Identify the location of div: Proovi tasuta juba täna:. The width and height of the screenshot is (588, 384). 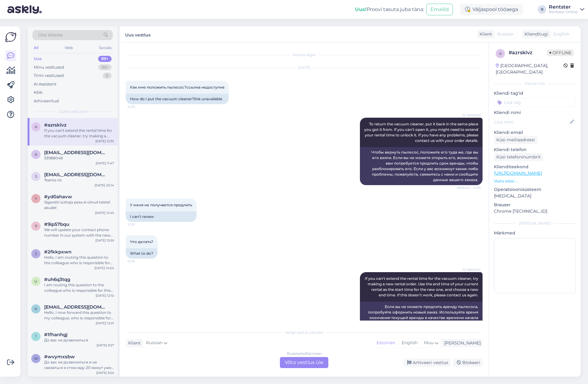
(390, 10).